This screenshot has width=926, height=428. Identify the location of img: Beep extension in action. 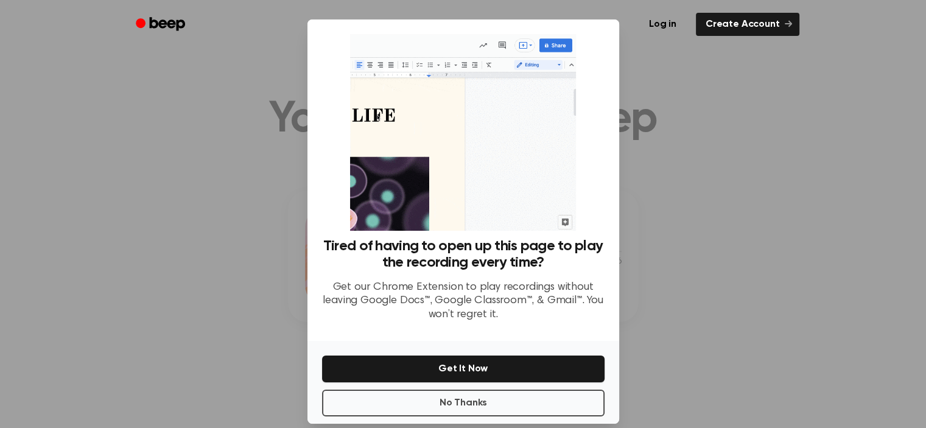
(463, 132).